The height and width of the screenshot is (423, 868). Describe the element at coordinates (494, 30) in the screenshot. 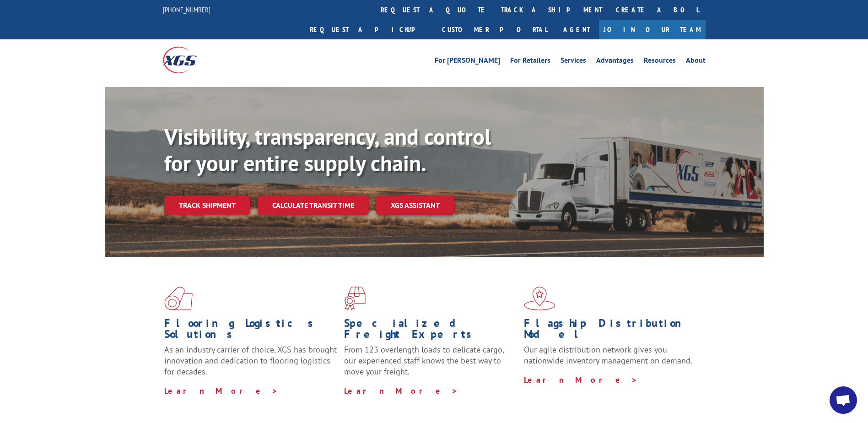

I see `a: Customer Portal` at that location.